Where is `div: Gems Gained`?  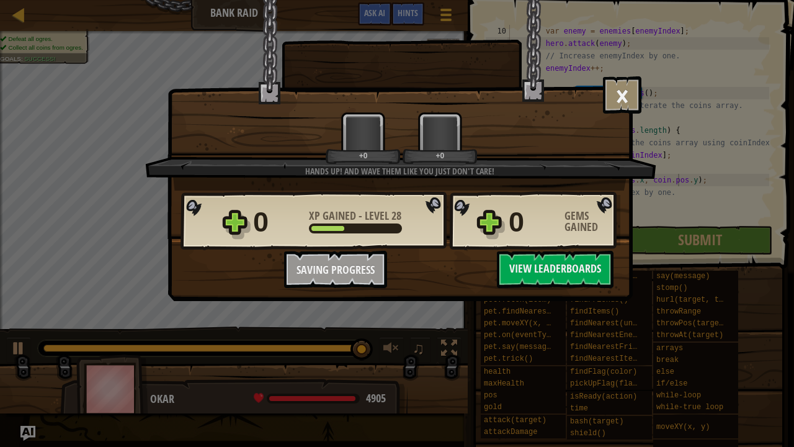 div: Gems Gained is located at coordinates (592, 221).